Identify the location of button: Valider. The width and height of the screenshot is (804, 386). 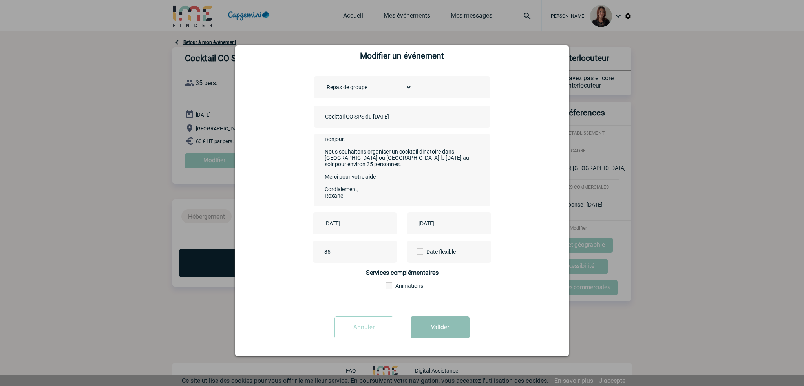
(440, 328).